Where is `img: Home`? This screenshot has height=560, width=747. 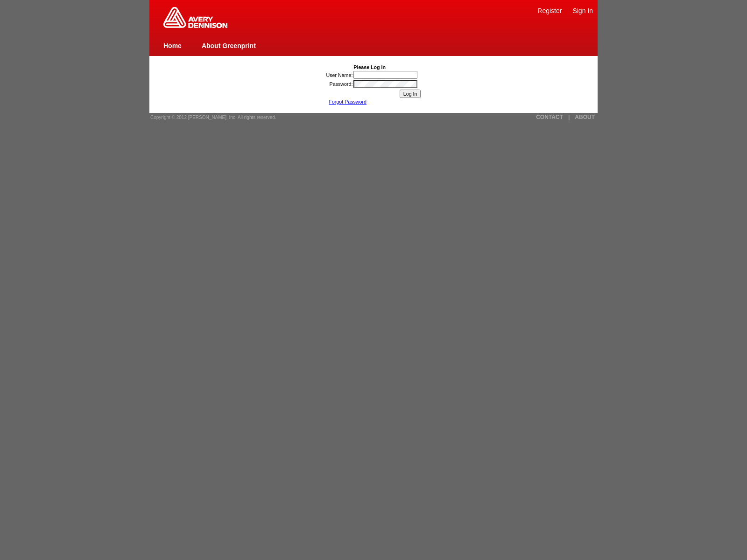
img: Home is located at coordinates (195, 17).